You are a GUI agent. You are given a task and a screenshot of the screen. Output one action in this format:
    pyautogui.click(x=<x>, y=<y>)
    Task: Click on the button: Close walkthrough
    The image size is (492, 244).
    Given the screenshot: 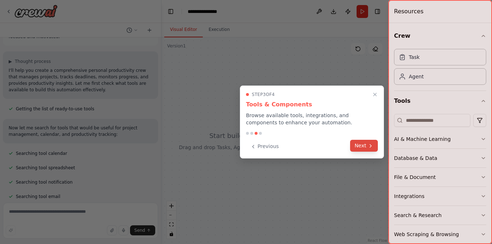 What is the action you would take?
    pyautogui.click(x=375, y=95)
    